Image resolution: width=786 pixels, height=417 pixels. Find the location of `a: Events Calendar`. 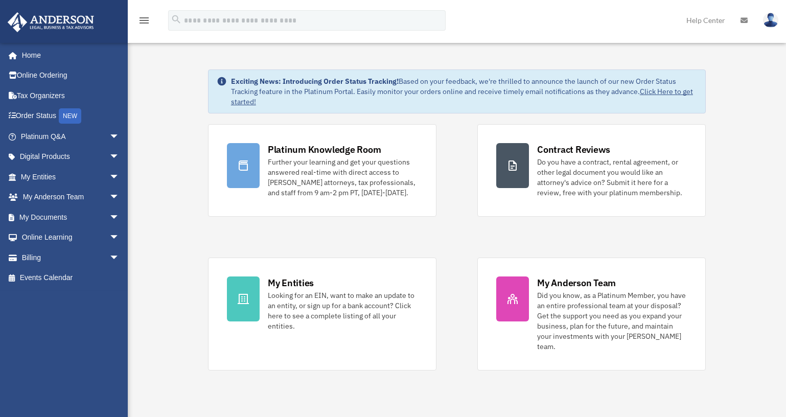

a: Events Calendar is located at coordinates (71, 278).